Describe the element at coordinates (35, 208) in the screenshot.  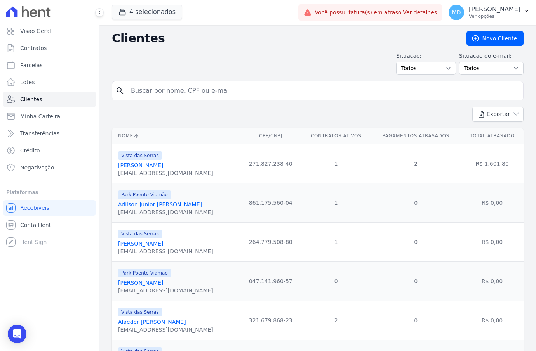
I see `span: Recebíveis` at that location.